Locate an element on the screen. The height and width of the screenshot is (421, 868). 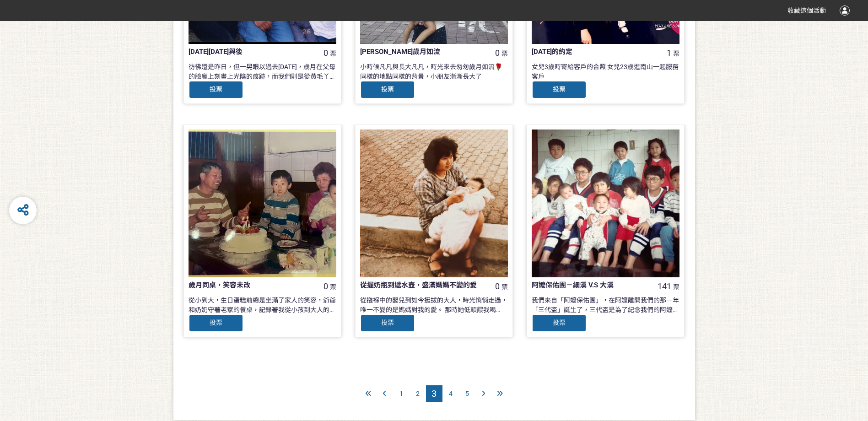
span: 141 is located at coordinates (664, 286).